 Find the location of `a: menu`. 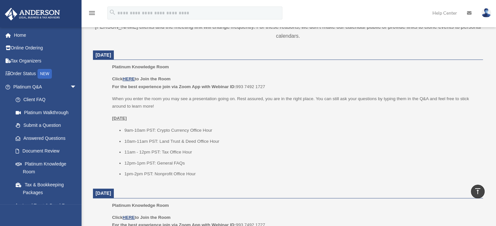

a: menu is located at coordinates (92, 14).